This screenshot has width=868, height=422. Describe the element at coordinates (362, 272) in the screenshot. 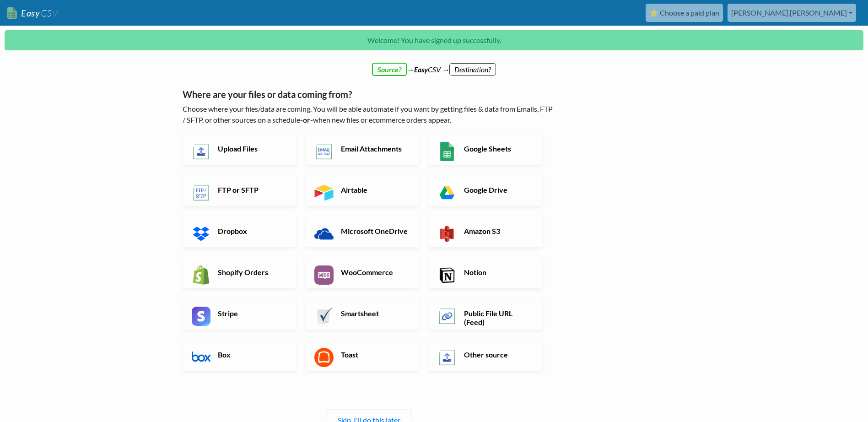

I see `a: WooCommerce` at that location.